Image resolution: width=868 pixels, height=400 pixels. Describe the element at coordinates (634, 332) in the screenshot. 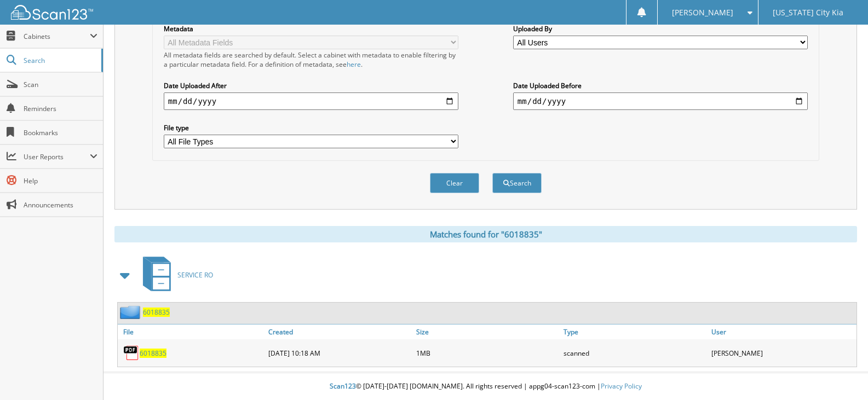

I see `a: Type` at that location.